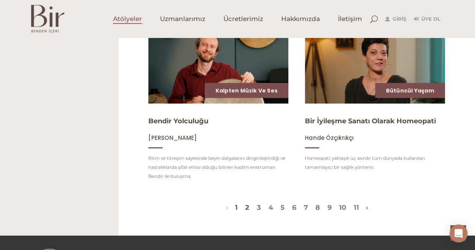  What do you see at coordinates (318, 207) in the screenshot?
I see `a: 8` at bounding box center [318, 207].